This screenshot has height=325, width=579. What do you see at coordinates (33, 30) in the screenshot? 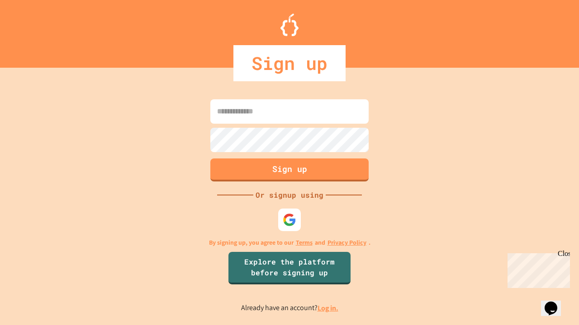
I see `div: Chat with us now!Close` at bounding box center [33, 30].